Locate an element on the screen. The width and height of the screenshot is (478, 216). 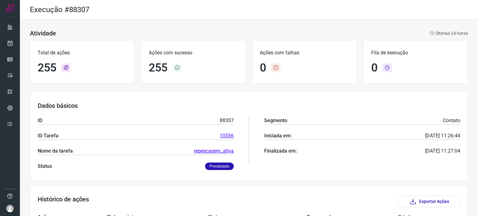
button: Exportar Ações is located at coordinates (429, 202).